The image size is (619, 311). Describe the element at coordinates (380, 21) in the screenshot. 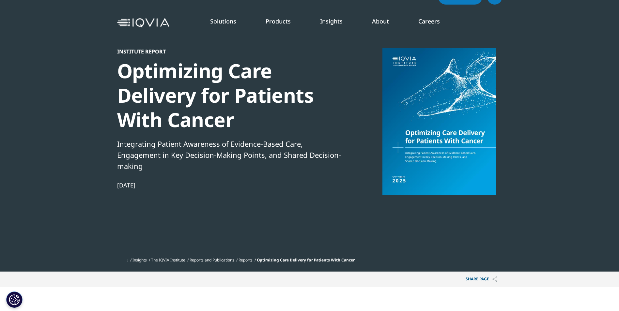

I see `a: About` at that location.